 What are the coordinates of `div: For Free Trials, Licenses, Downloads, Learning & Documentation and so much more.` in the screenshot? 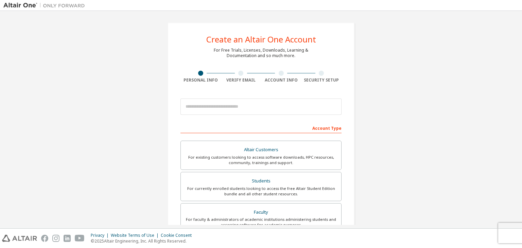 It's located at (261, 53).